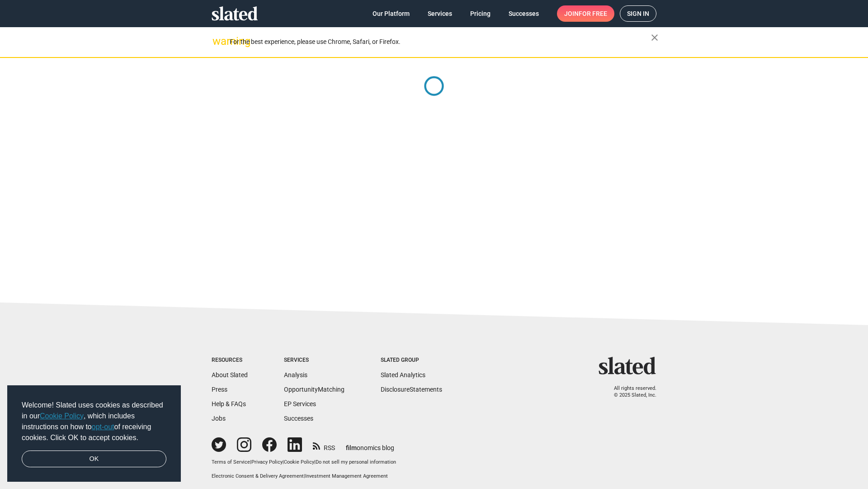 Image resolution: width=868 pixels, height=489 pixels. I want to click on div: Resources, so click(230, 360).